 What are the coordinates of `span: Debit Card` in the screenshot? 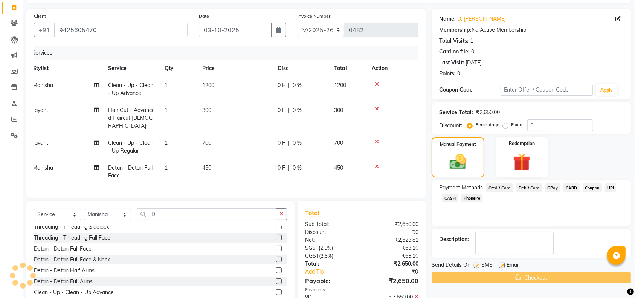 It's located at (529, 188).